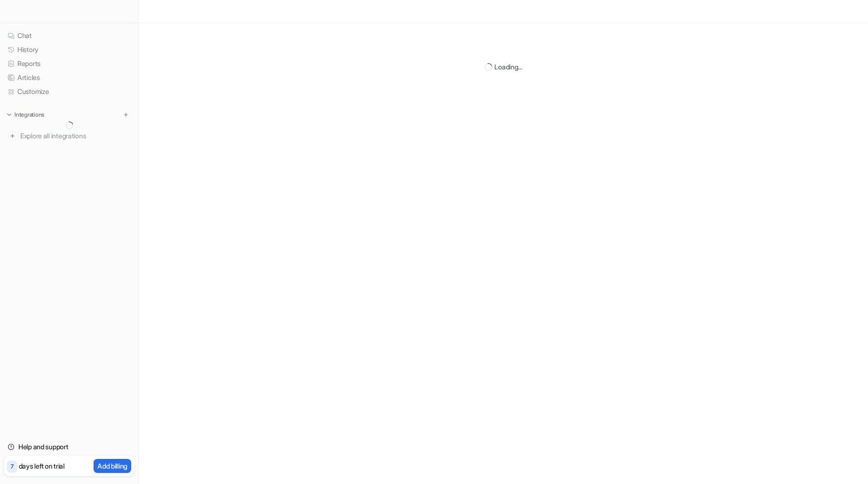 This screenshot has height=484, width=868. Describe the element at coordinates (69, 136) in the screenshot. I see `a: Explore all integrations` at that location.